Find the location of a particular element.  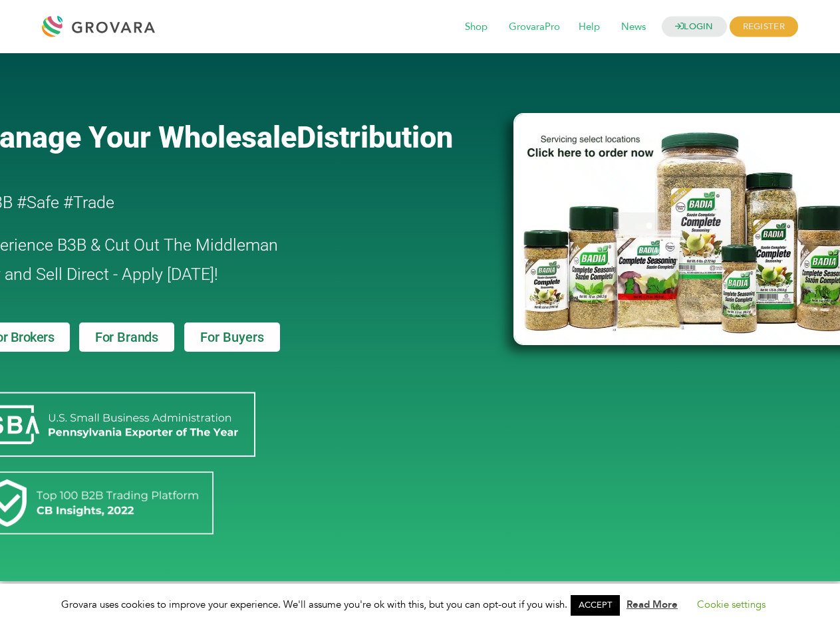

a: Shop is located at coordinates (476, 28).